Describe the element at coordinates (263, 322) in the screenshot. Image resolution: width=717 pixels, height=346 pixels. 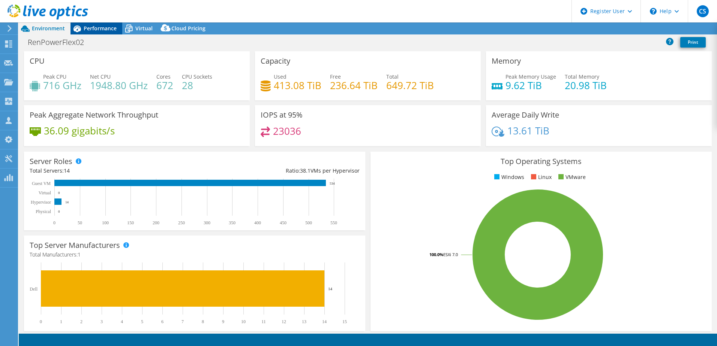
I see `text: 11` at that location.